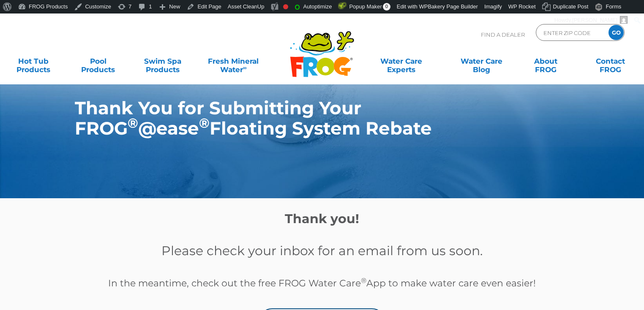 Image resolution: width=644 pixels, height=310 pixels. Describe the element at coordinates (302, 118) in the screenshot. I see `h1: Thank You for Submitting Your FROG @ease Floating System Rebate` at that location.